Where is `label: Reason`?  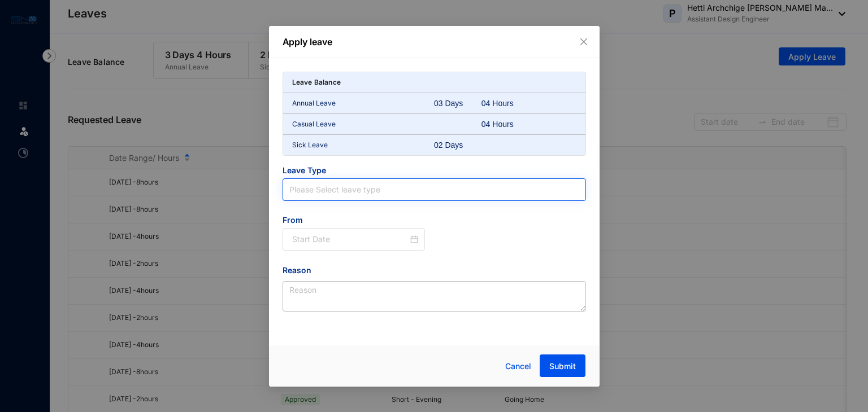
label: Reason is located at coordinates (301, 270).